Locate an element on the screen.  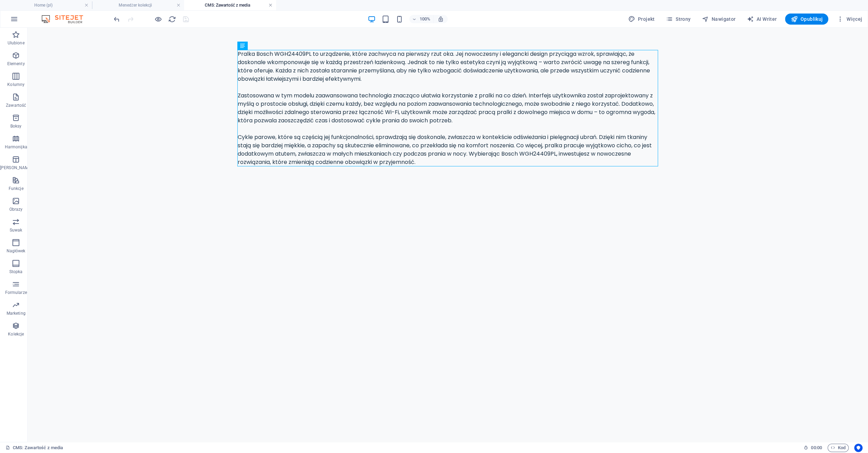
button: Projekt is located at coordinates (641, 19).